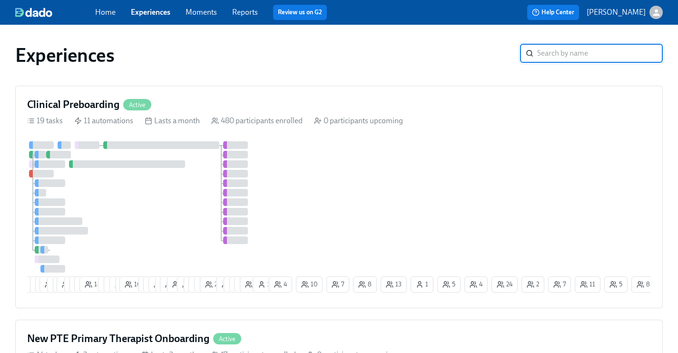 This screenshot has height=353, width=678. What do you see at coordinates (213, 285) in the screenshot?
I see `button: 25` at bounding box center [213, 285].